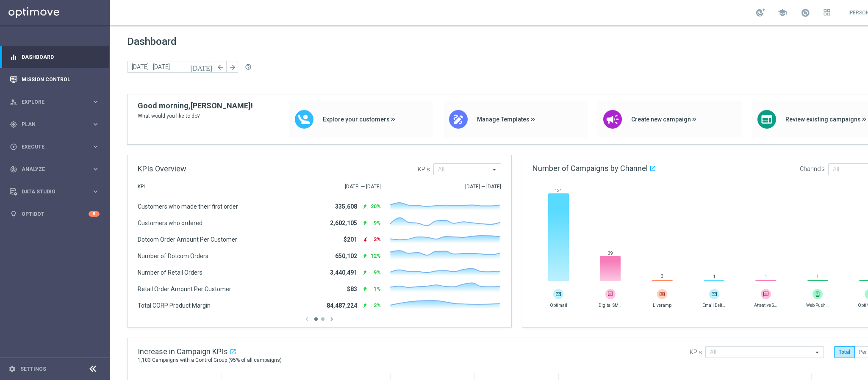  What do you see at coordinates (14, 58) in the screenshot?
I see `i: equalizer` at bounding box center [14, 58].